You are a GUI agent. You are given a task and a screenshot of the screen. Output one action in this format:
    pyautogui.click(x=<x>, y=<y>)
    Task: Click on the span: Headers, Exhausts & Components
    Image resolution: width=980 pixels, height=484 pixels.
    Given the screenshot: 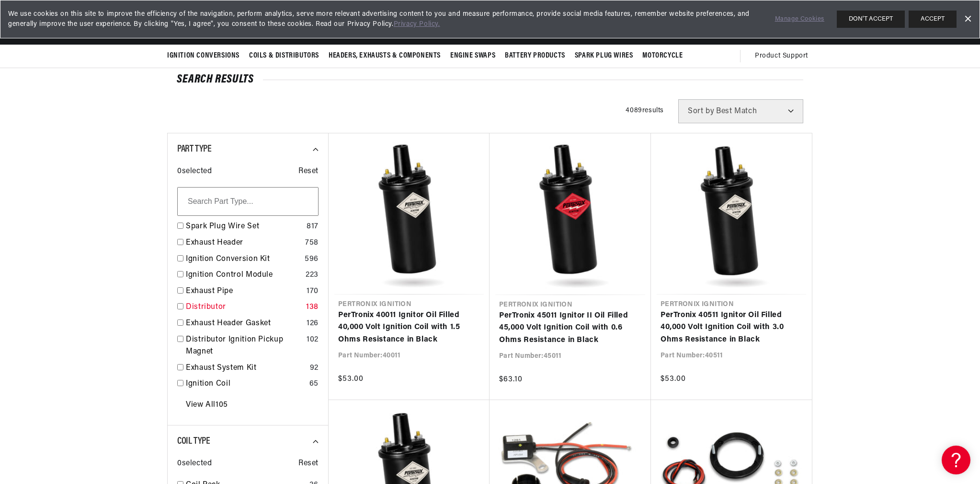 What is the action you would take?
    pyautogui.click(x=385, y=56)
    